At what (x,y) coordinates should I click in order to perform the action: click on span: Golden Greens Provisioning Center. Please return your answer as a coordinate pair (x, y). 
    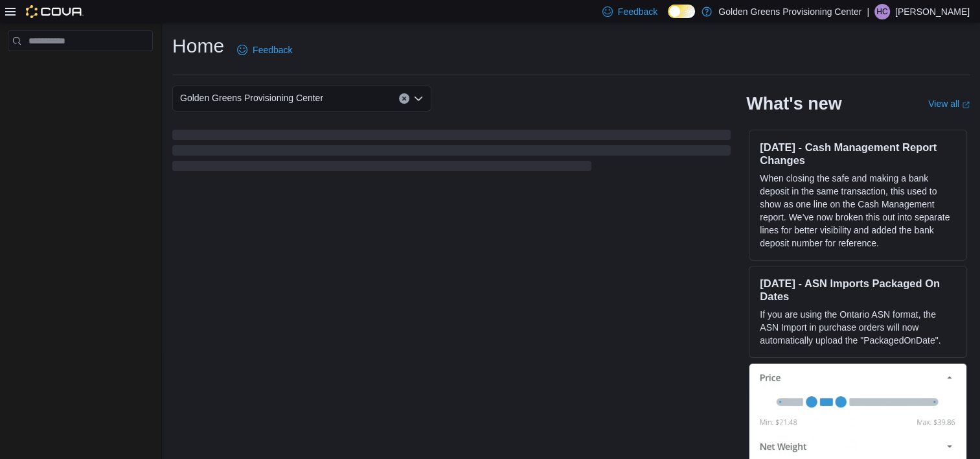
    Looking at the image, I should click on (252, 98).